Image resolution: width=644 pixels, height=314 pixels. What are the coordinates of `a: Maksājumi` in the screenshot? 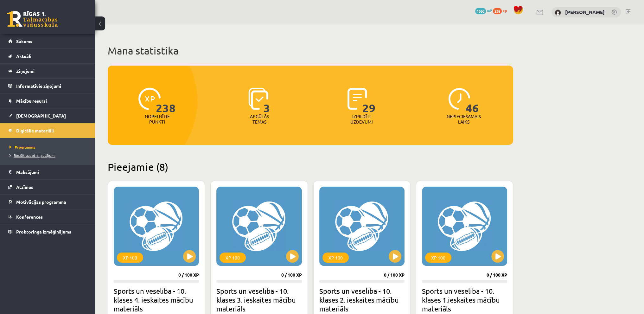 It's located at (48, 172).